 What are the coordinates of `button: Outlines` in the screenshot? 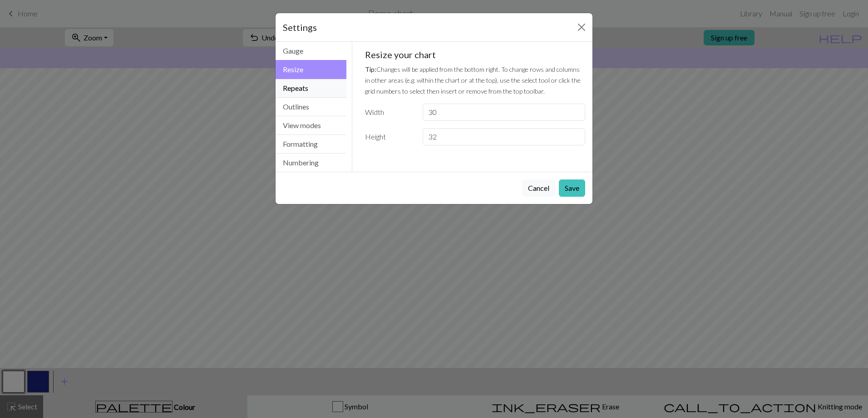 It's located at (311, 107).